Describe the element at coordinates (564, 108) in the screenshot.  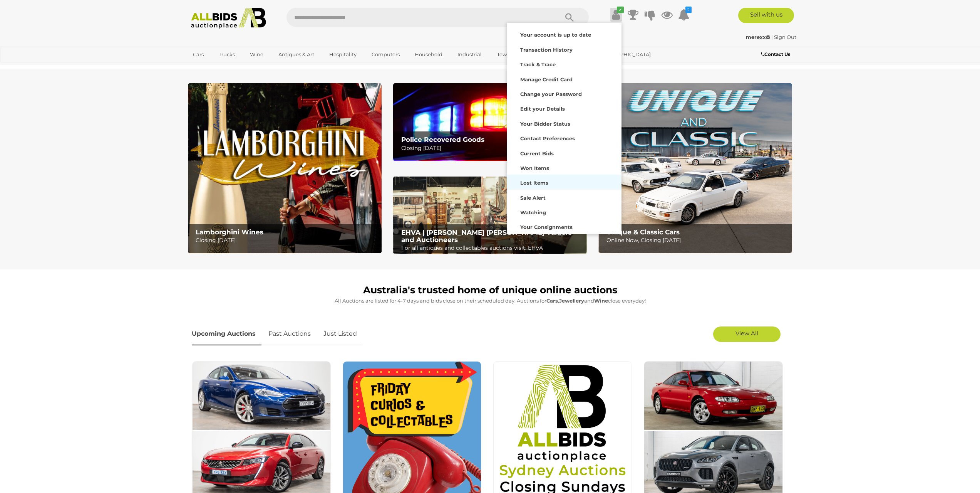
I see `a: Edit your Details` at that location.